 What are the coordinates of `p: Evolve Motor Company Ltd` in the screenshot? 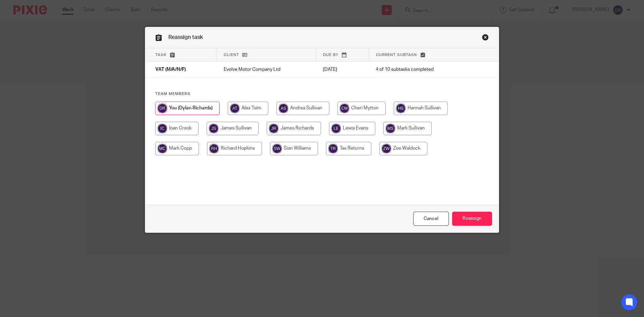 It's located at (267, 69).